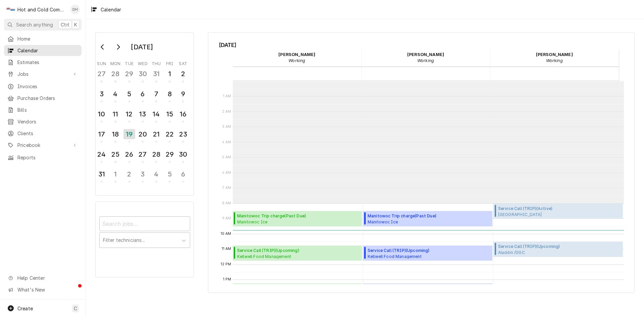 The width and height of the screenshot is (644, 317). I want to click on span: 11 AM, so click(226, 249).